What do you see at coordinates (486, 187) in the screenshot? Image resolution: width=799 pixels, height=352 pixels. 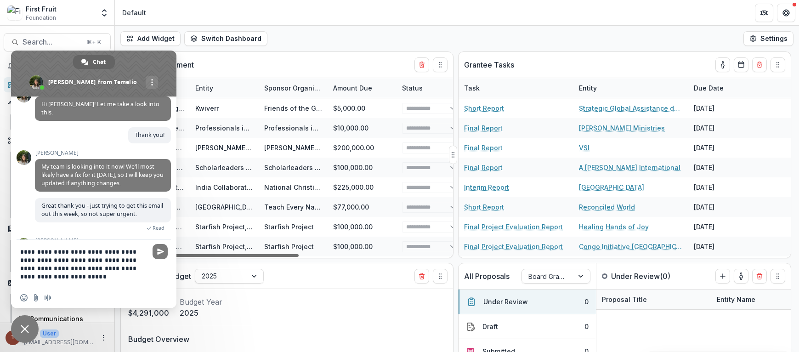 I see `a: Interim Report` at bounding box center [486, 187].